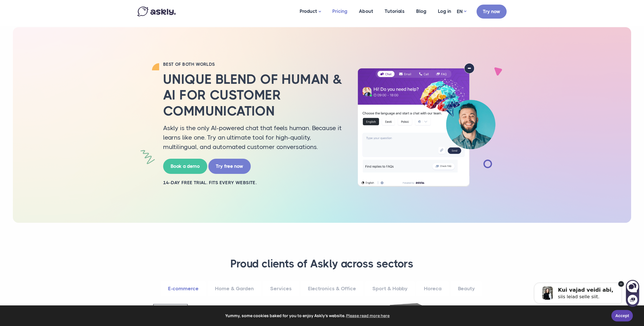  What do you see at coordinates (332, 289) in the screenshot?
I see `a: Electronics & Office` at bounding box center [332, 289].